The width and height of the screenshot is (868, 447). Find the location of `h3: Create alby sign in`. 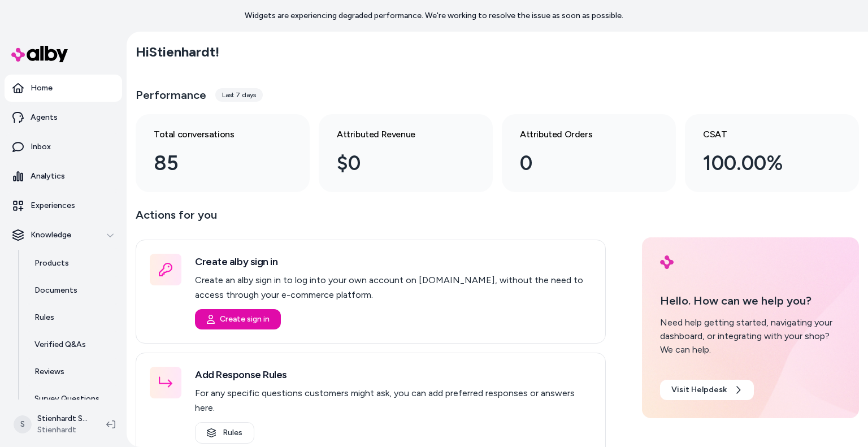

h3: Create alby sign in is located at coordinates (393, 262).